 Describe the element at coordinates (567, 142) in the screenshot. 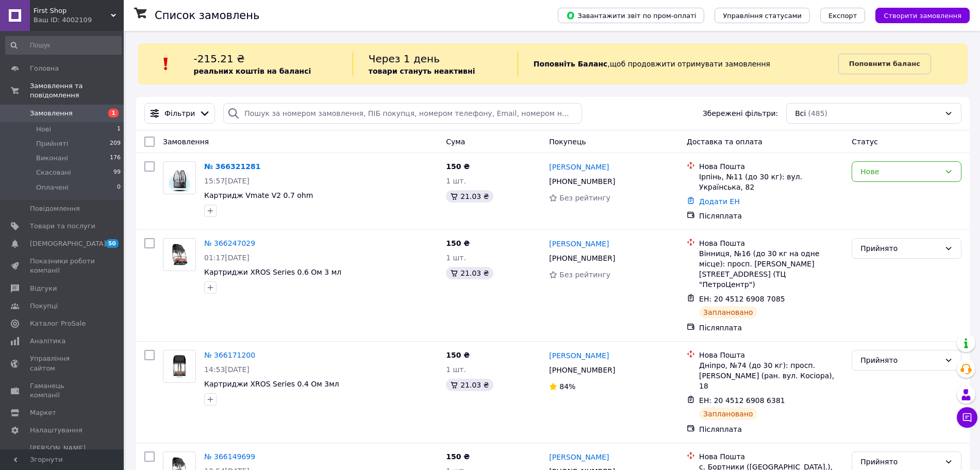

I see `span: Покупець` at that location.